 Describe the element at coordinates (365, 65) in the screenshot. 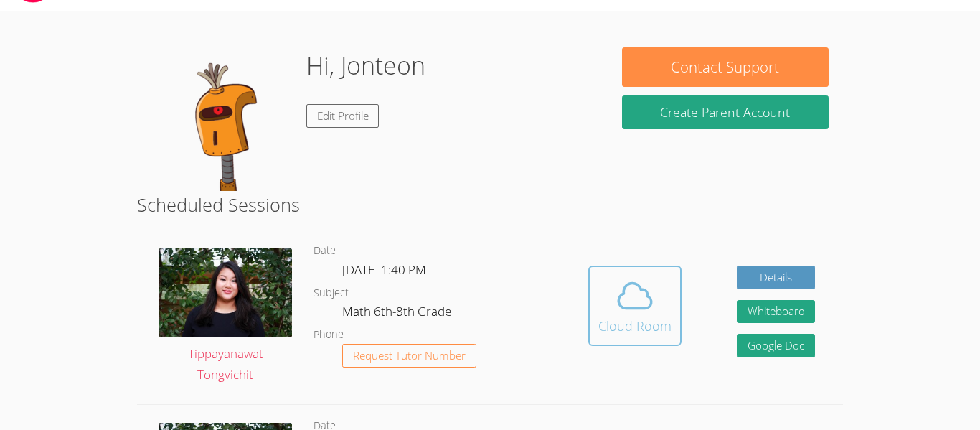

I see `h1: Hi, Jonteon` at that location.